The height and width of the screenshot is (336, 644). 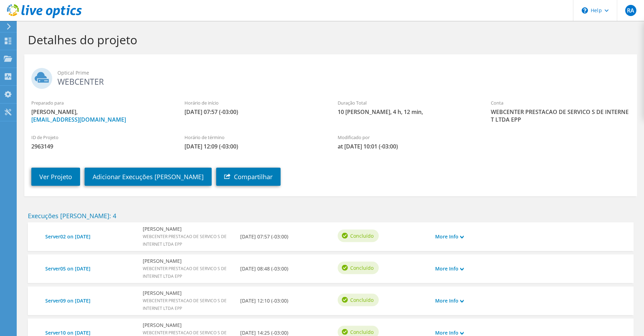 What do you see at coordinates (343, 72) in the screenshot?
I see `span: Optical Prime` at bounding box center [343, 72].